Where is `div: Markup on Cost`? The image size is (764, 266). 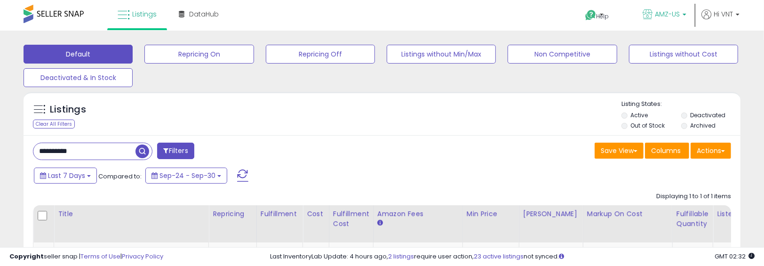
div: Markup on Cost is located at coordinates (628, 214).